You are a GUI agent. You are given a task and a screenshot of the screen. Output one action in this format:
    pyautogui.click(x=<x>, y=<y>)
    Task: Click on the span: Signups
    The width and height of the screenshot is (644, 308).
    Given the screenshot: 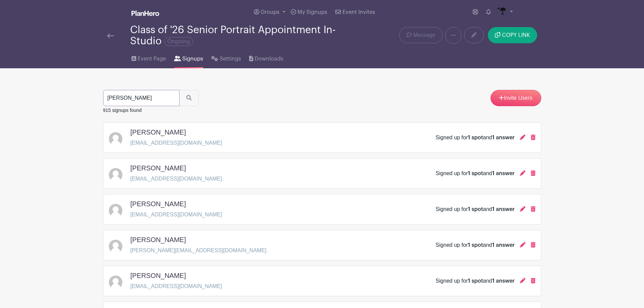 What is the action you would take?
    pyautogui.click(x=193, y=59)
    